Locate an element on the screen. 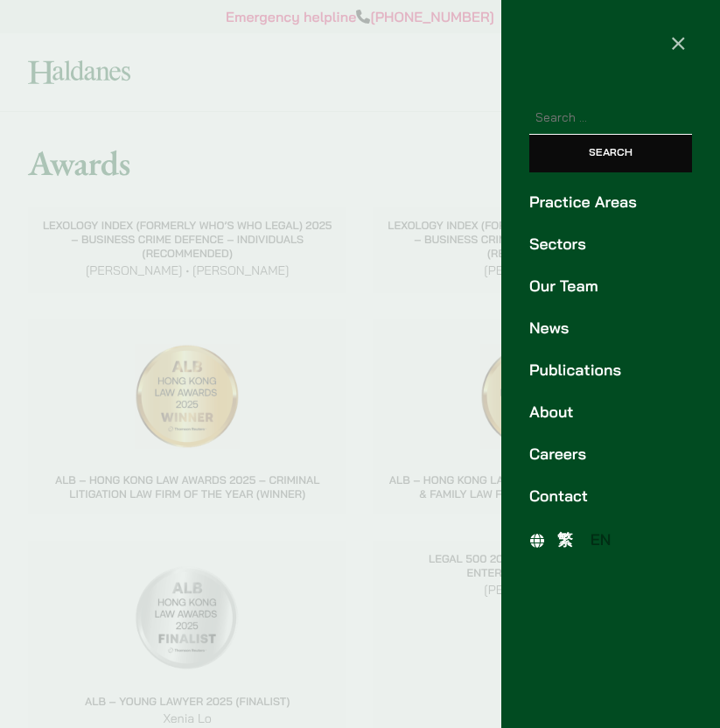  a: About is located at coordinates (610, 412).